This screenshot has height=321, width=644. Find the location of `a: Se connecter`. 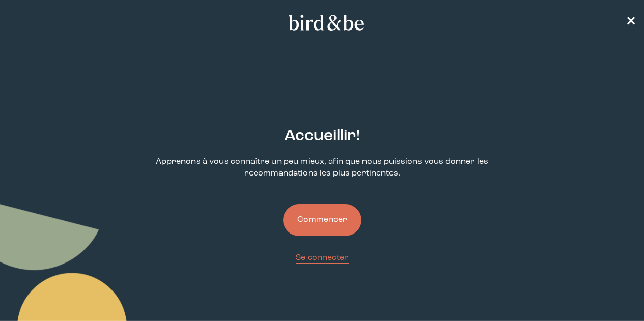

a: Se connecter is located at coordinates (323, 258).